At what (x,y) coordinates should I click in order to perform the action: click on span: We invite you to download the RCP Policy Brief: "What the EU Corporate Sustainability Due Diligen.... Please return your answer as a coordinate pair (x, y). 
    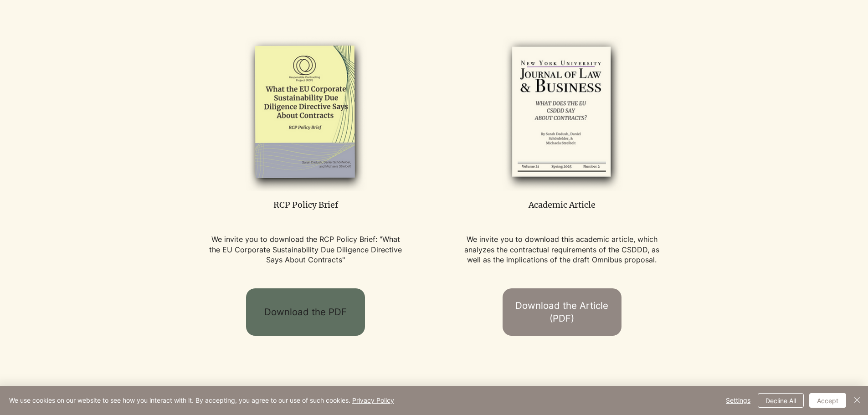
    Looking at the image, I should click on (305, 249).